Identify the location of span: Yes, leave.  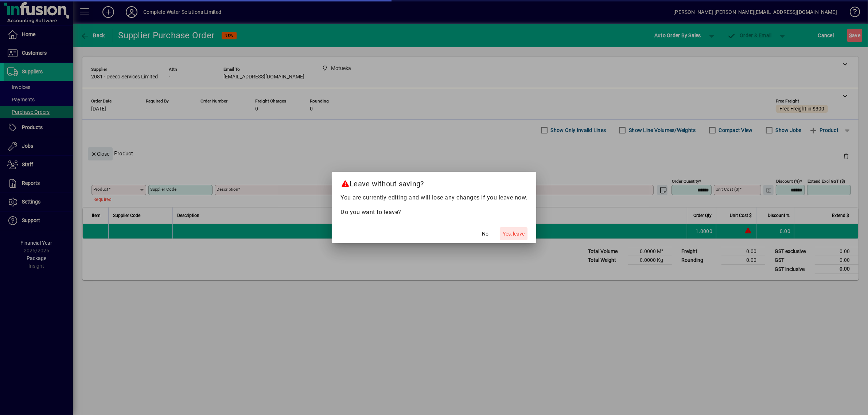
(514, 234).